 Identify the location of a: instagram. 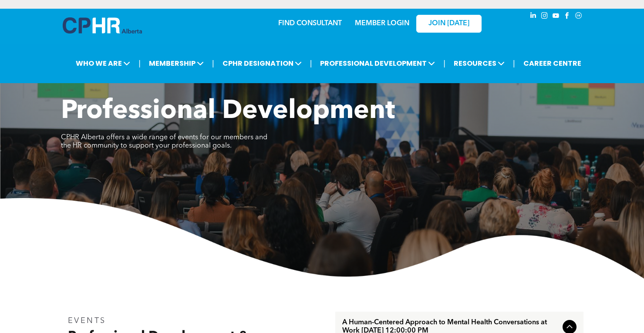
(544, 16).